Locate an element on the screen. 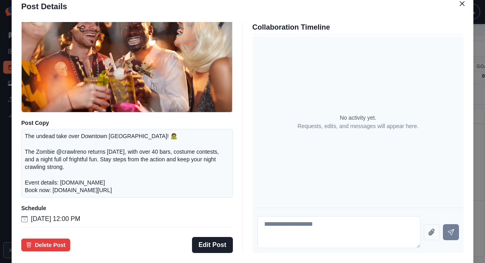 The width and height of the screenshot is (485, 263). button: Delete Post is located at coordinates (46, 245).